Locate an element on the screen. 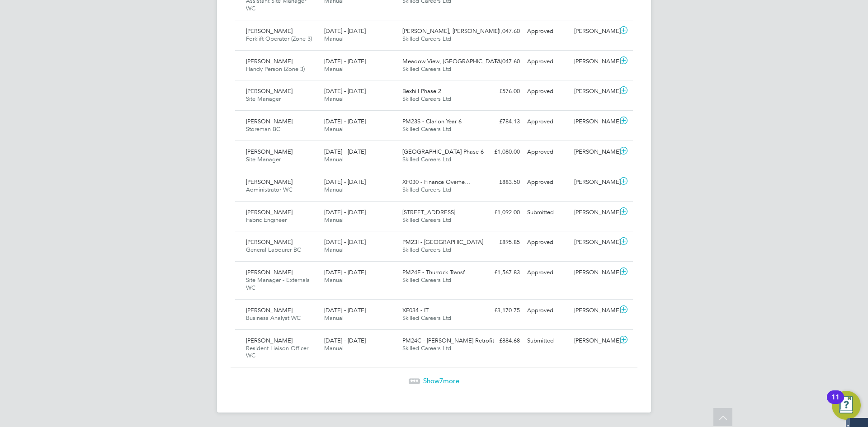 The image size is (868, 427). div: £1,567.83 is located at coordinates (500, 272).